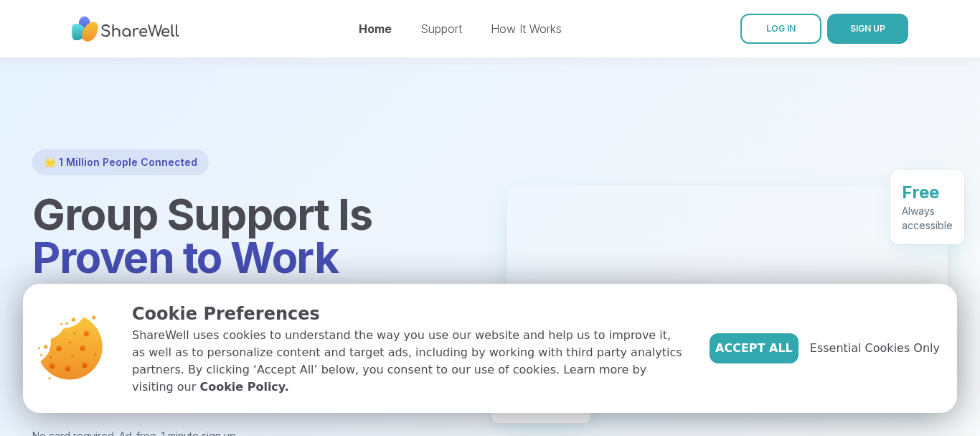 This screenshot has height=436, width=980. What do you see at coordinates (441, 28) in the screenshot?
I see `a: Support` at bounding box center [441, 28].